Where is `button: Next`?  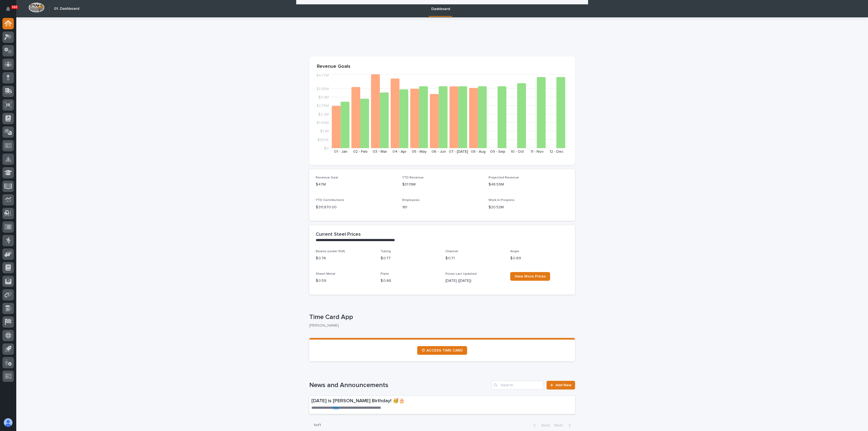 button: Next is located at coordinates (563, 425).